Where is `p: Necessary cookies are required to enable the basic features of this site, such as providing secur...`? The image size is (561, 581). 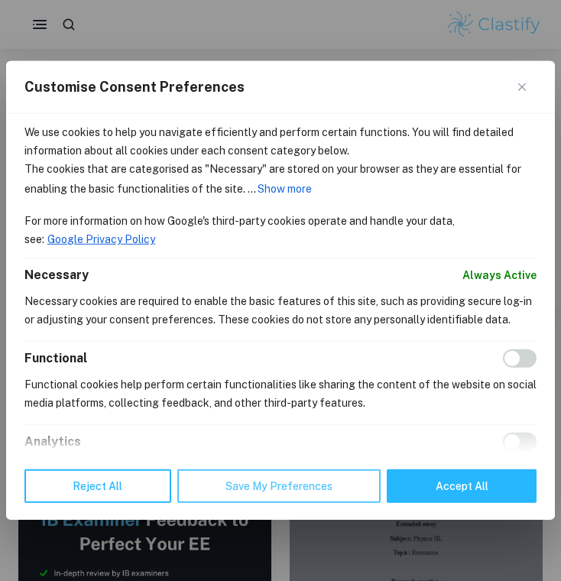 p: Necessary cookies are required to enable the basic features of this site, such as providing secur... is located at coordinates (281, 310).